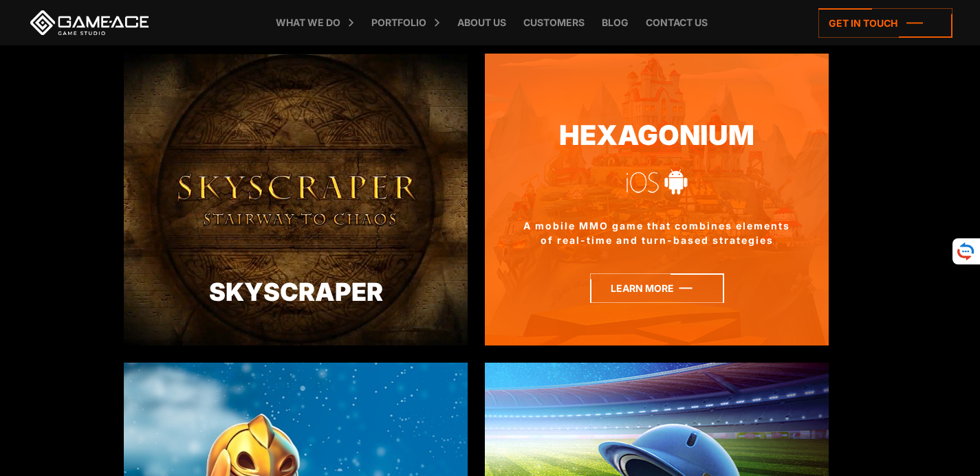 This screenshot has width=980, height=476. What do you see at coordinates (657, 233) in the screenshot?
I see `div: A mobile MMO game that combines elements of real-time and turn-based strategies` at bounding box center [657, 233].